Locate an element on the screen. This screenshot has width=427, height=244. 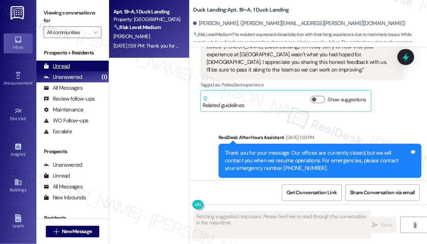
label: Viewing conversations for is located at coordinates (72, 17).